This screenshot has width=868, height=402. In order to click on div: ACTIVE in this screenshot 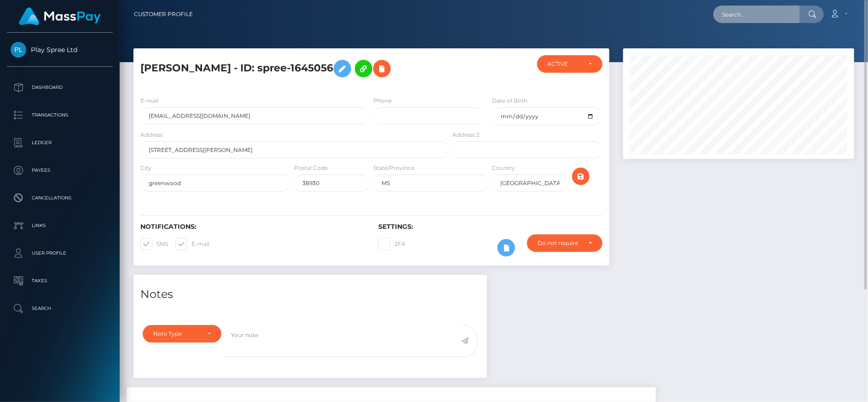, I will do `click(564, 64)`.